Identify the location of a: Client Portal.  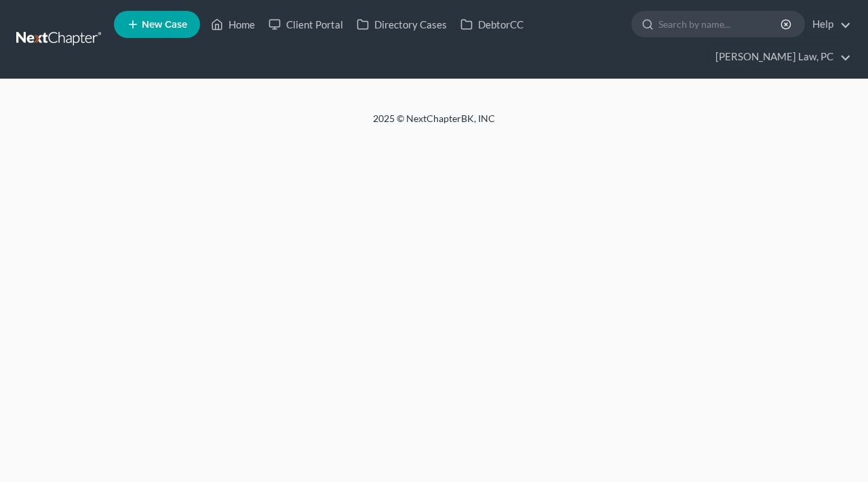
(306, 25).